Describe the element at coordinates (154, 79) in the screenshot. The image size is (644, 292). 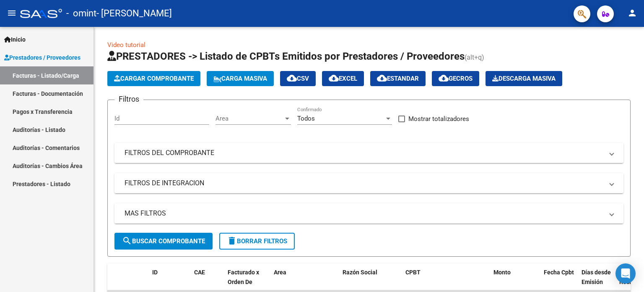
I see `button: Cargar Comprobante` at that location.